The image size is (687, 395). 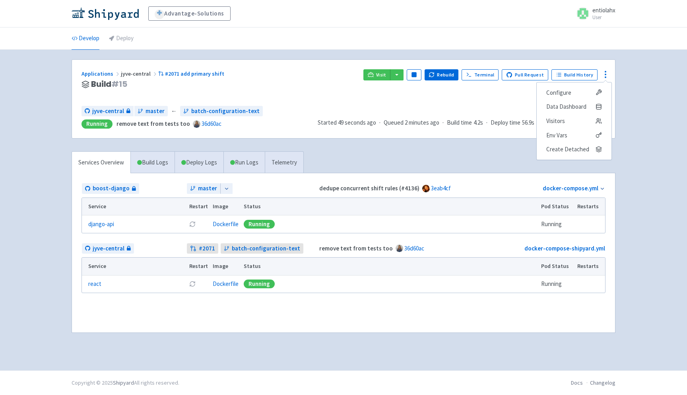 What do you see at coordinates (604, 10) in the screenshot?
I see `span: entiolahx` at bounding box center [604, 10].